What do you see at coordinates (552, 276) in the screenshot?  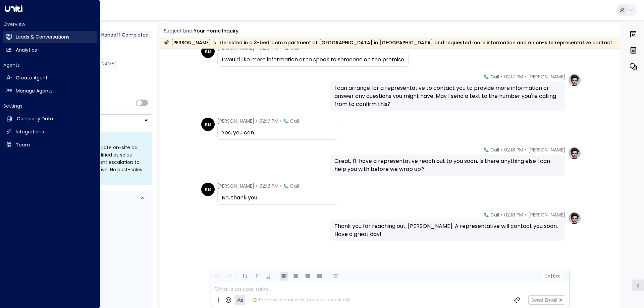 I see `button: Cc|Bcc` at bounding box center [552, 276].